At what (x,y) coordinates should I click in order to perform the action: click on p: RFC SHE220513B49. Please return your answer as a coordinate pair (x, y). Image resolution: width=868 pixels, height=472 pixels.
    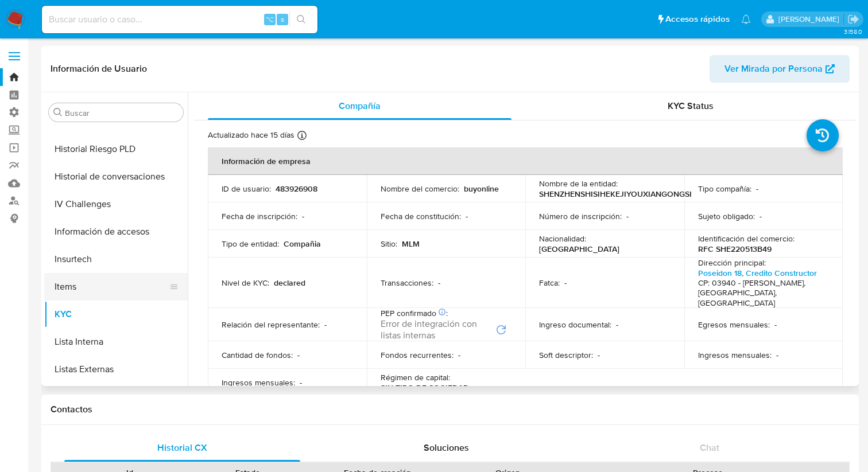
    Looking at the image, I should click on (735, 249).